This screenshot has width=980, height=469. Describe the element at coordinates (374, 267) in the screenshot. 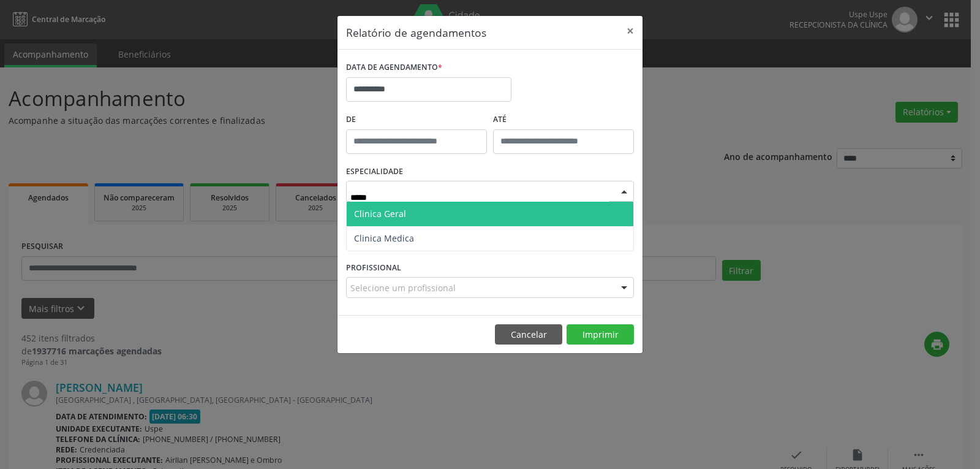

I see `label: PROFISSIONAL` at that location.